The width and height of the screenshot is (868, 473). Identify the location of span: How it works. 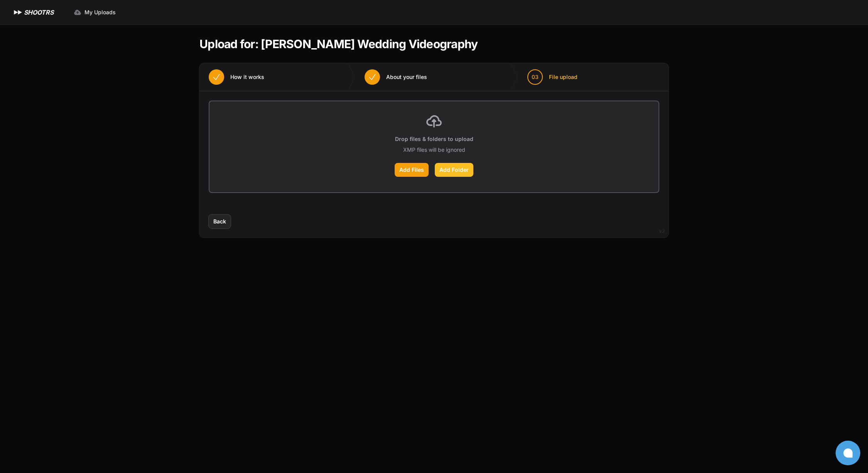
(247, 77).